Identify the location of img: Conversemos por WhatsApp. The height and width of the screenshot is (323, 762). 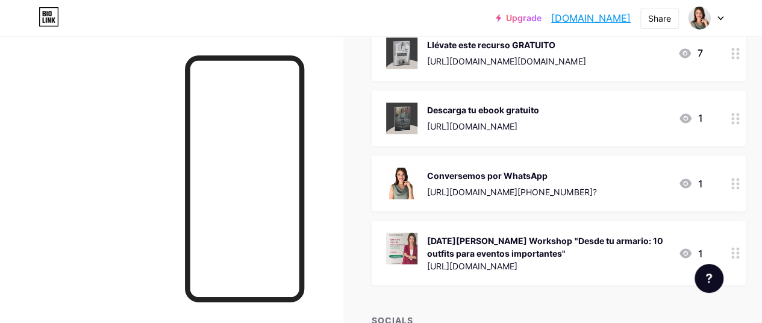
(402, 183).